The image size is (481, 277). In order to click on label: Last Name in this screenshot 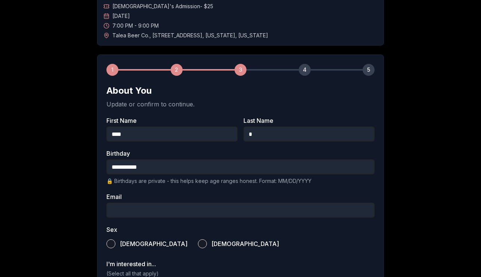, I will do `click(309, 121)`.